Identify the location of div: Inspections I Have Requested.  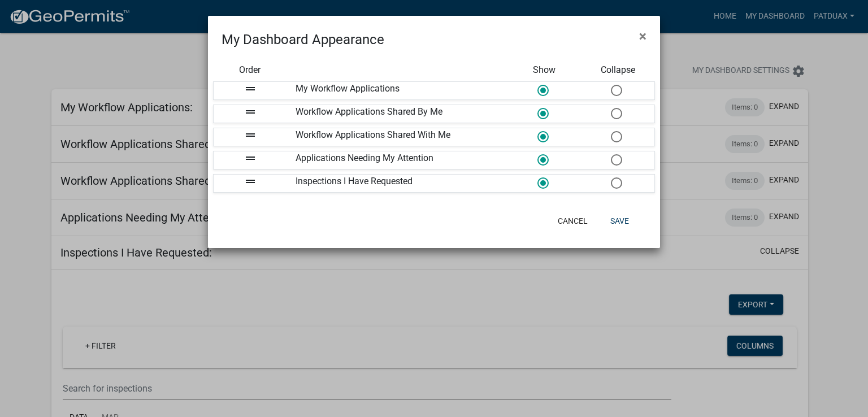
(397, 183).